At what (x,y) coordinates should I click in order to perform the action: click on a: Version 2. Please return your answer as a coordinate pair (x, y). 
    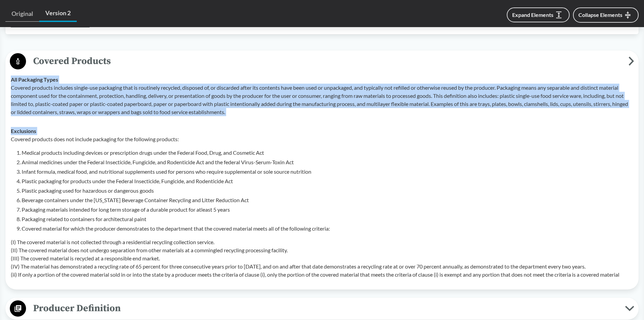
    Looking at the image, I should click on (58, 13).